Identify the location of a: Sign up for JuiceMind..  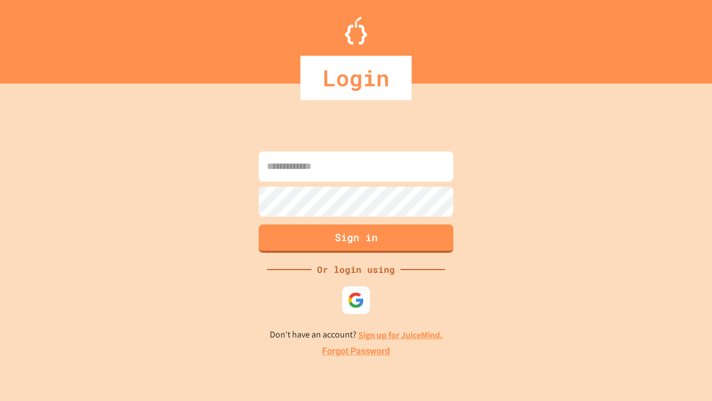
(401, 334).